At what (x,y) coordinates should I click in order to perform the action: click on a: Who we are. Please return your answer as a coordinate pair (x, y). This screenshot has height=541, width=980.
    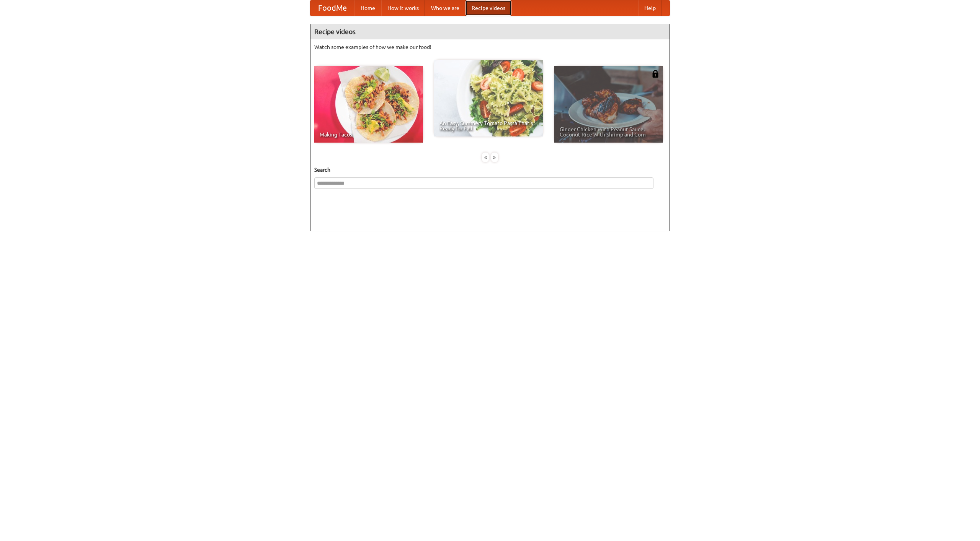
    Looking at the image, I should click on (445, 8).